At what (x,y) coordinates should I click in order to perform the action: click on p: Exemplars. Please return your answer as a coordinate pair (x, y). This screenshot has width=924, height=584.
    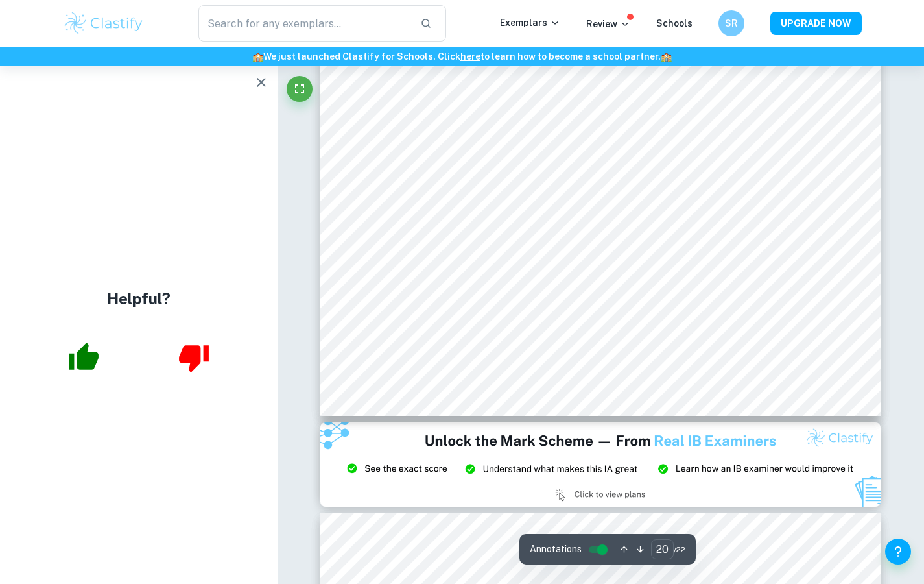
    Looking at the image, I should click on (530, 23).